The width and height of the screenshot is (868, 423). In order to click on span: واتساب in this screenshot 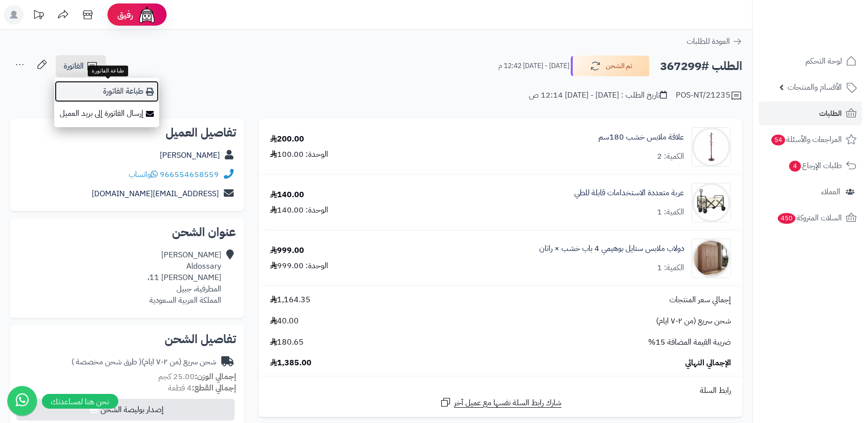, I will do `click(143, 175)`.